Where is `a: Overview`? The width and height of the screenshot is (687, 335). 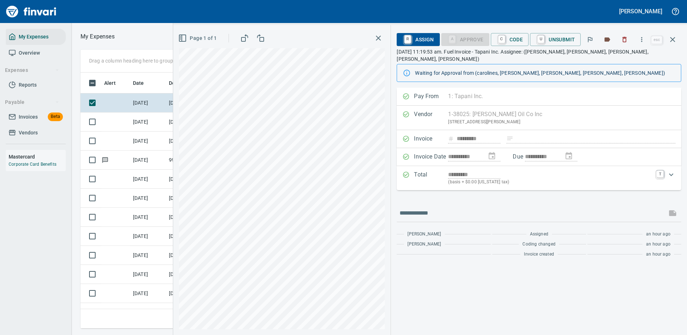 a: Overview is located at coordinates (36, 53).